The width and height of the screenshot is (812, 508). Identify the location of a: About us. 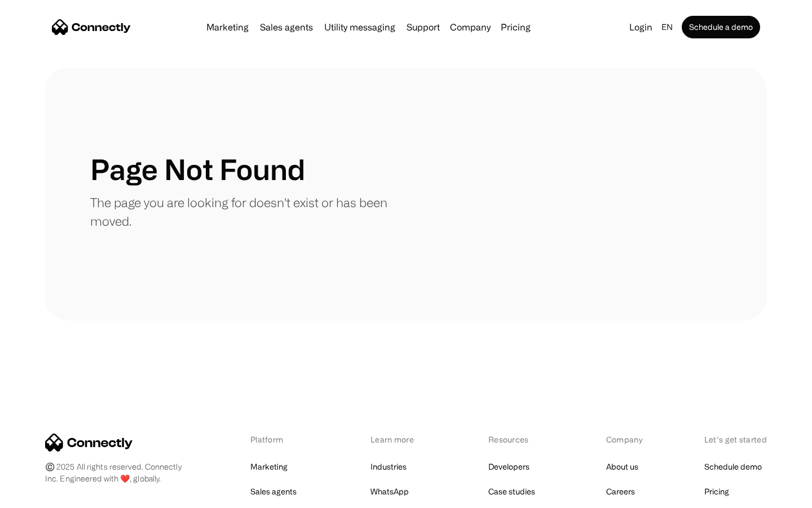
(622, 467).